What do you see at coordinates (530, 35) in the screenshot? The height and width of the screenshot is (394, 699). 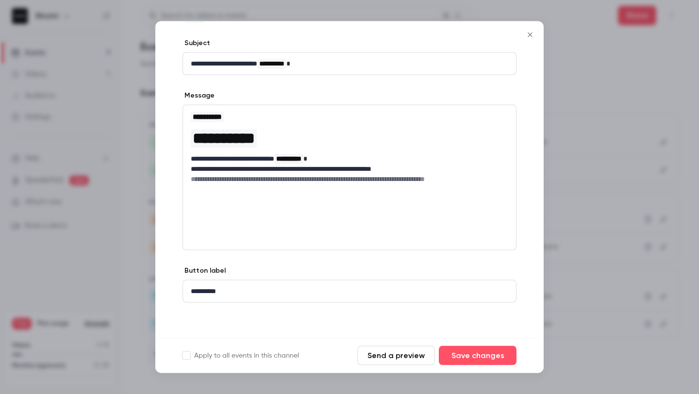 I see `button: Close` at bounding box center [530, 35].